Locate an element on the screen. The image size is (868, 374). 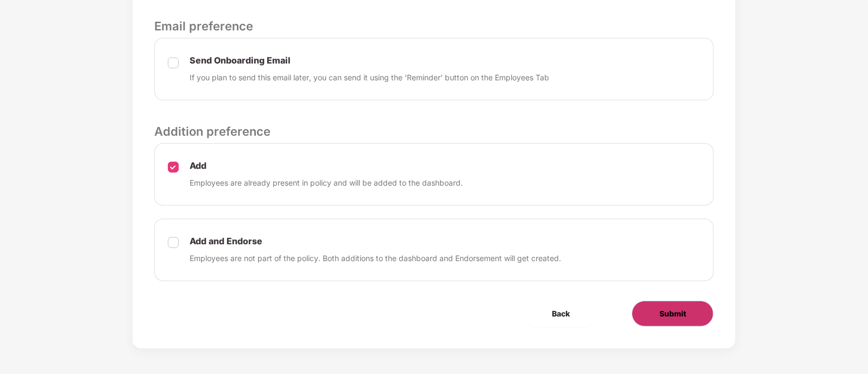
span: Submit is located at coordinates (672, 314).